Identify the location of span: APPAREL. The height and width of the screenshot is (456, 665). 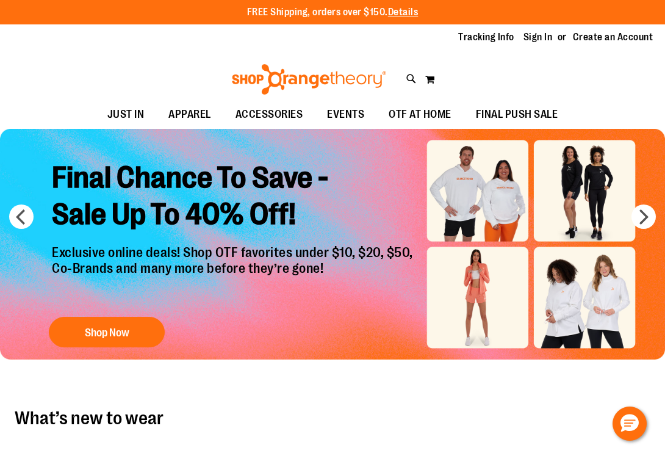
(190, 114).